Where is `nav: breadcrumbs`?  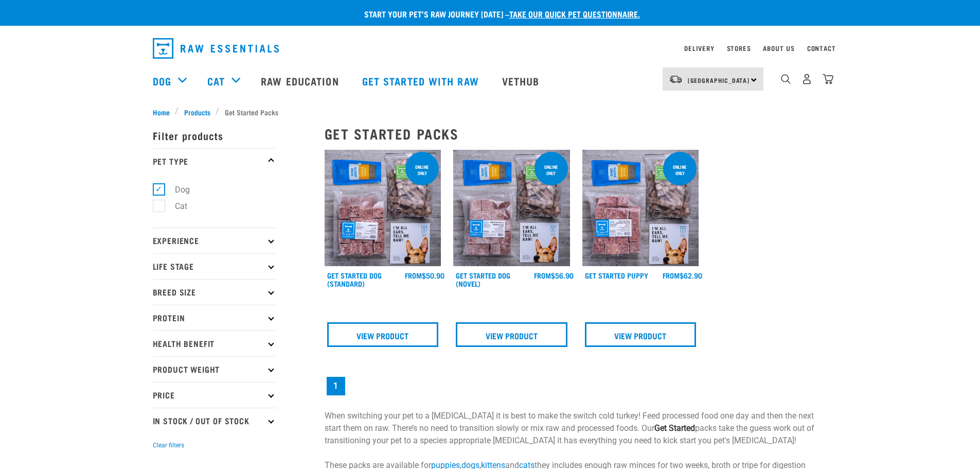
nav: breadcrumbs is located at coordinates (491, 112).